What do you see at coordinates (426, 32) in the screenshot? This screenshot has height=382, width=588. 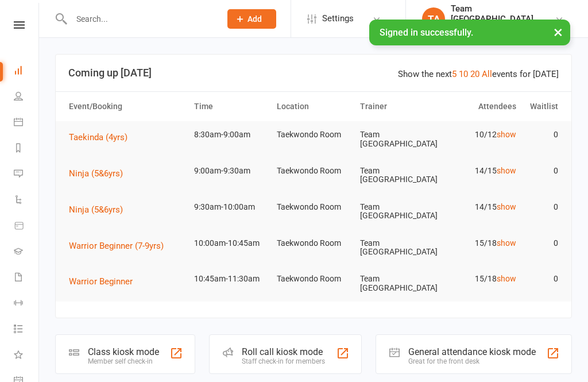 I see `span: Signed in successfully.` at bounding box center [426, 32].